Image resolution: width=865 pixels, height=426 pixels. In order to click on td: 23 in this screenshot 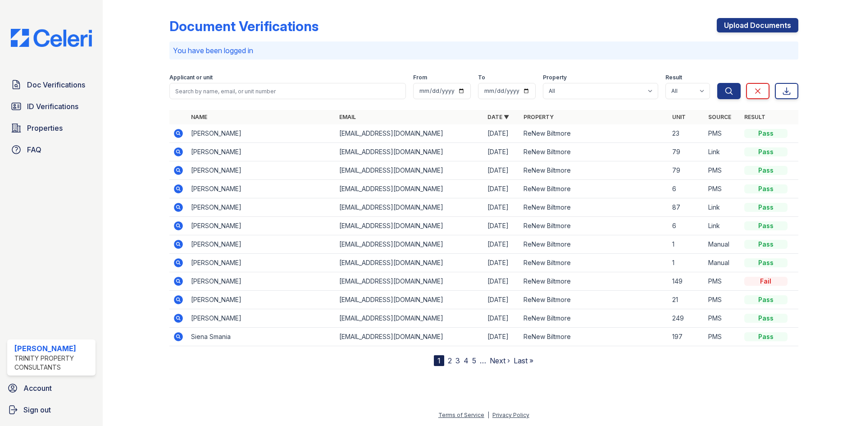, I will do `click(687, 133)`.